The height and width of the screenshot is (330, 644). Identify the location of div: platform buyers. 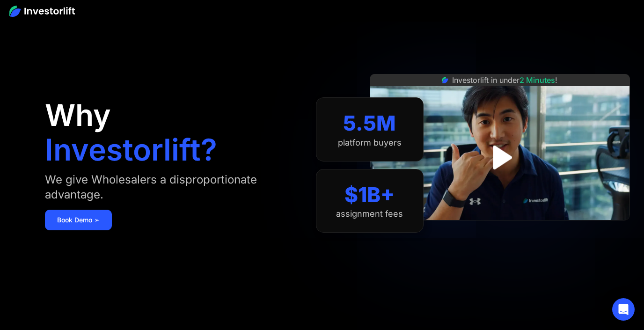
(370, 142).